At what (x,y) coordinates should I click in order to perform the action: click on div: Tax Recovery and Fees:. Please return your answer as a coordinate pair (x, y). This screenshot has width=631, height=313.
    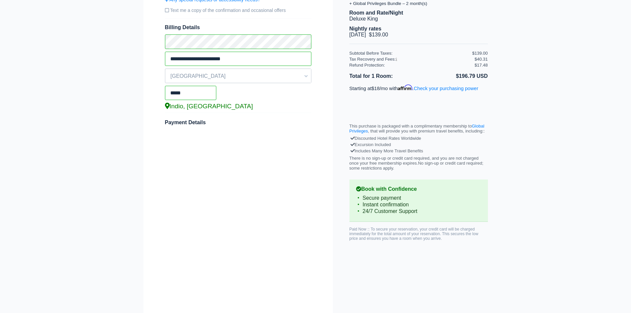
    Looking at the image, I should click on (411, 59).